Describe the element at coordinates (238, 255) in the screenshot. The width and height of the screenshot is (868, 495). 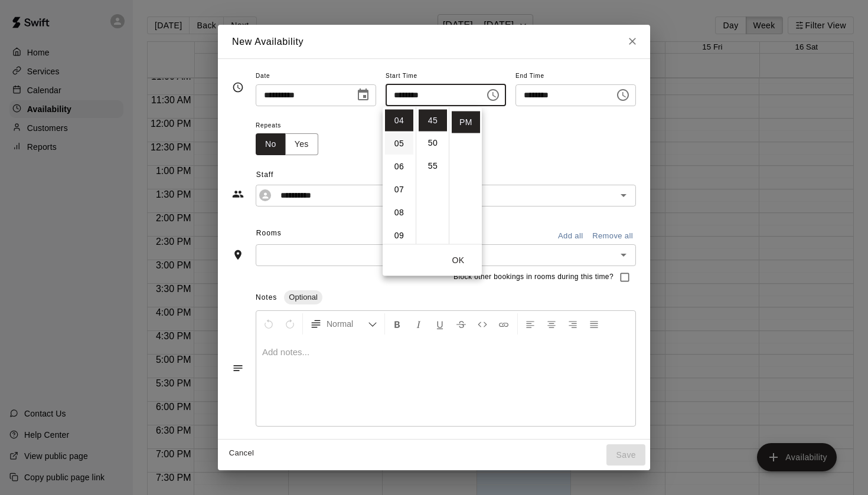
I see `svg: Rooms` at that location.